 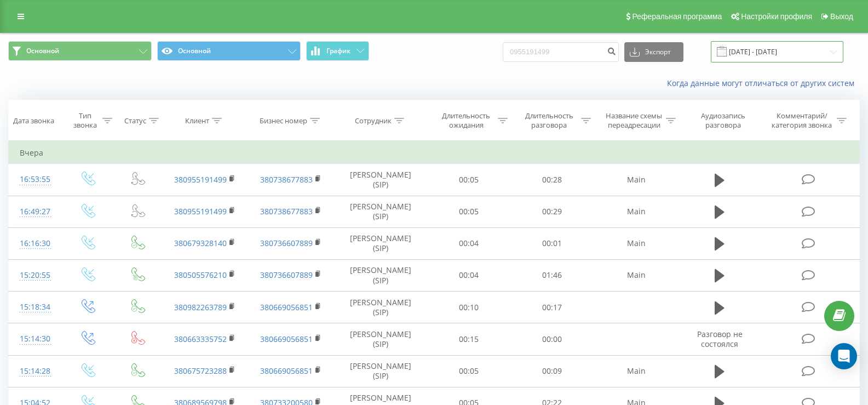 I want to click on span: Разговор не состоялся, so click(x=719, y=338).